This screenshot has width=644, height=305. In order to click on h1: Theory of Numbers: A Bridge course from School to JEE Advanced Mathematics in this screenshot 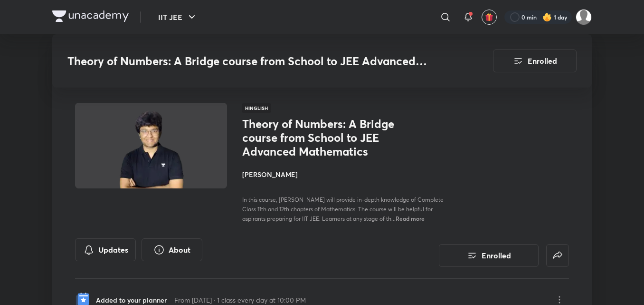, I will do `click(320, 138)`.